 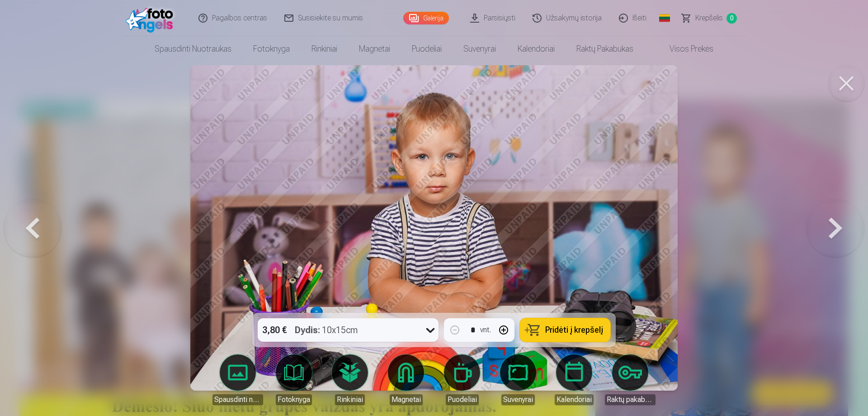 I want to click on div: Raktų pakabukas, so click(x=630, y=399).